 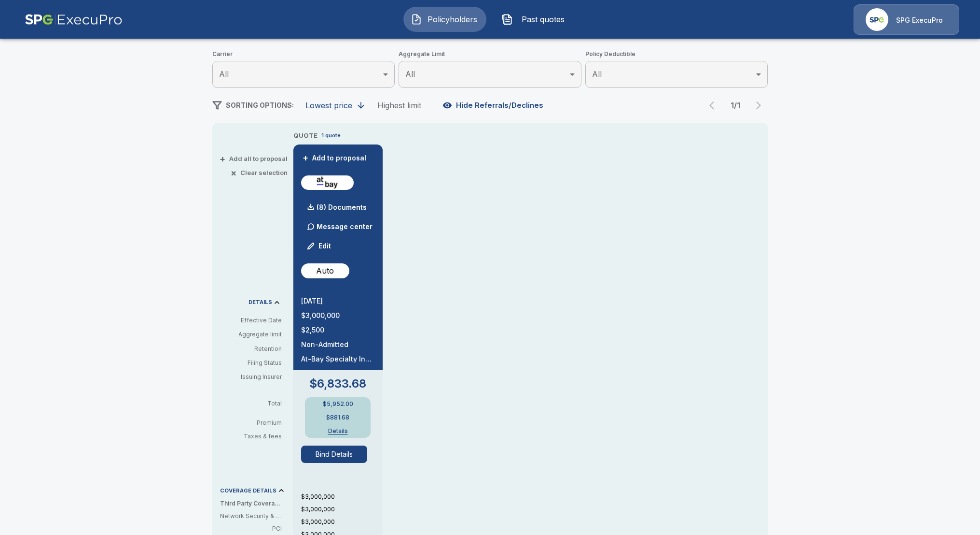 I want to click on span: Past quotes, so click(x=544, y=19).